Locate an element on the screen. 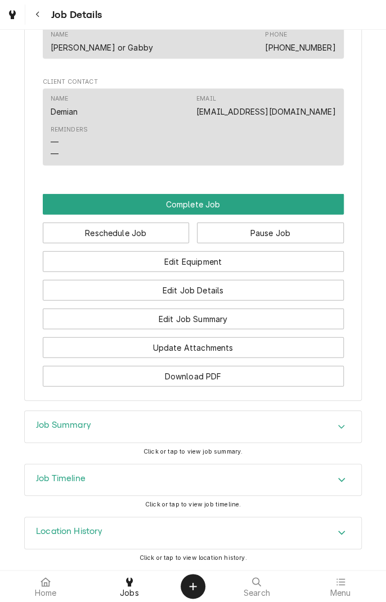 This screenshot has height=602, width=386. a: Home is located at coordinates (46, 586).